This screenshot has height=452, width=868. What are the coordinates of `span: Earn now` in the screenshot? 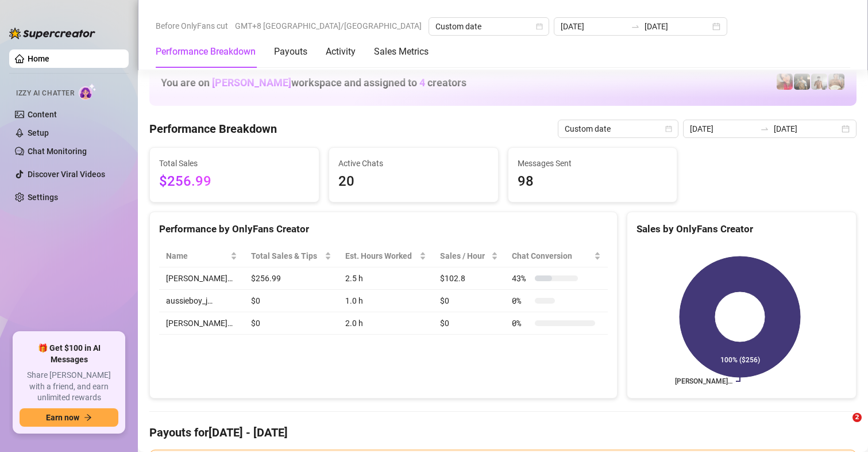 It's located at (63, 417).